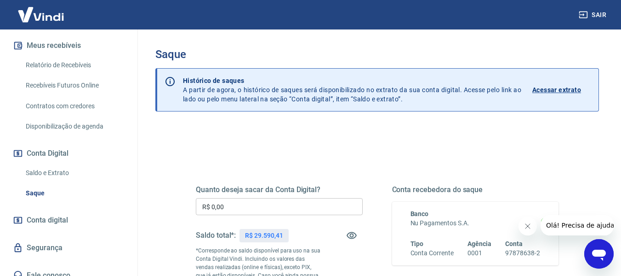  What do you see at coordinates (41, 10) in the screenshot?
I see `span: Olá! Precisa de ajuda?` at bounding box center [41, 10].